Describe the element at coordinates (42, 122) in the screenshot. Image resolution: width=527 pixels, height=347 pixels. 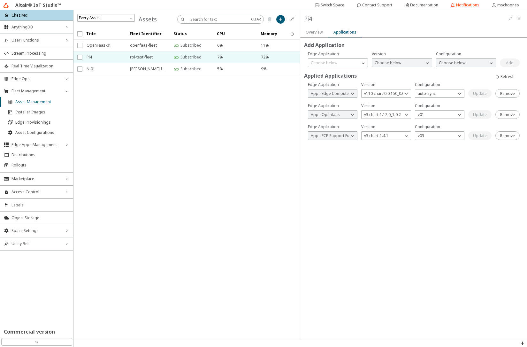
I see `span: Edge Provisionings` at that location.